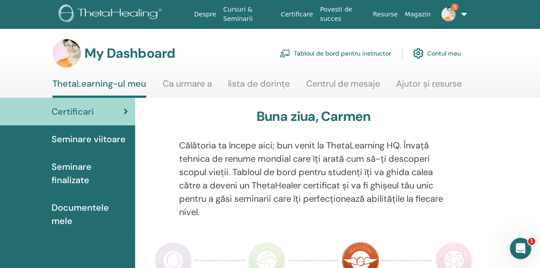 The image size is (540, 268). I want to click on a: Magazin, so click(418, 14).